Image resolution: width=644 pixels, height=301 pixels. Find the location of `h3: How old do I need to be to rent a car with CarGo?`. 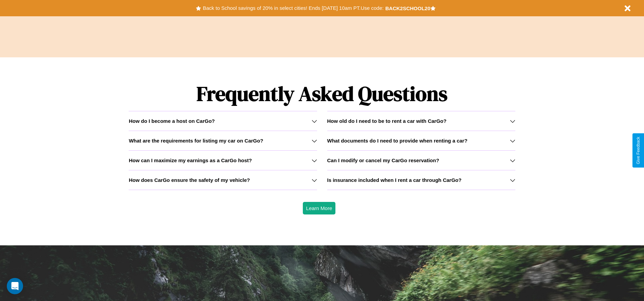

h3: How old do I need to be to rent a car with CarGo? is located at coordinates (387, 121).